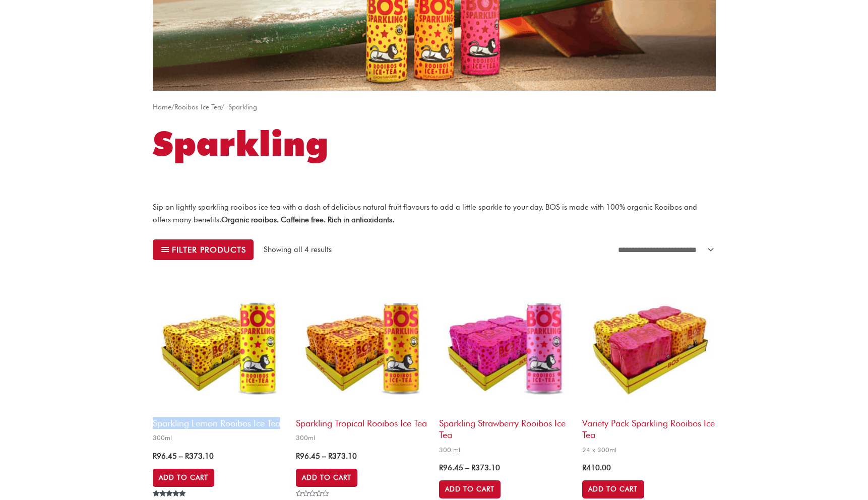 The image size is (868, 500). I want to click on button: Filter products, so click(203, 250).